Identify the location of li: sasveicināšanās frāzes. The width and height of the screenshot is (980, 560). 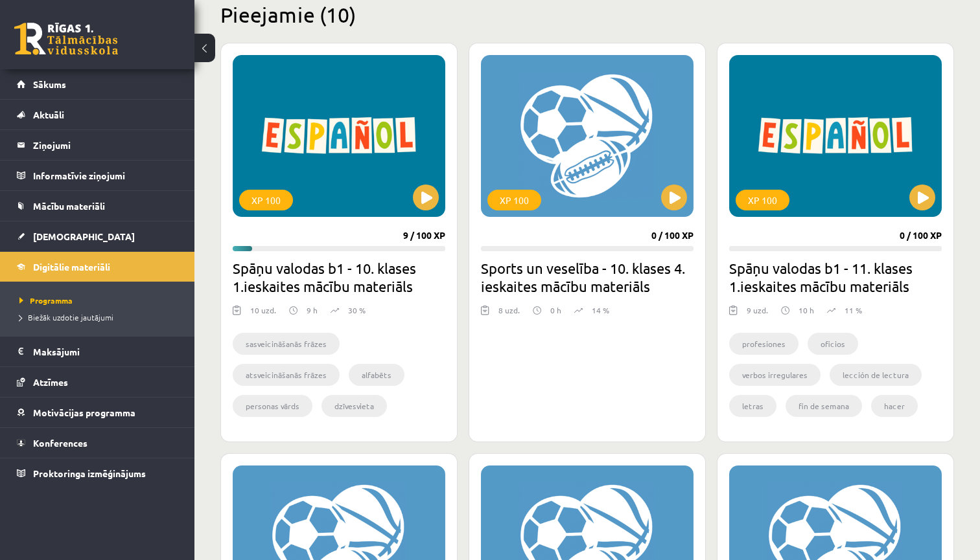
(286, 344).